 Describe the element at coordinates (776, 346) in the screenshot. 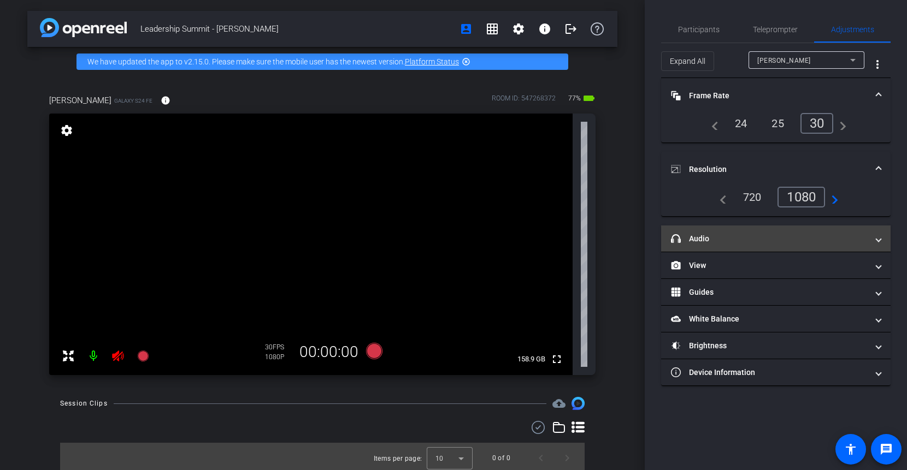

I see `mat-expansion-panel-header: Brightness` at that location.